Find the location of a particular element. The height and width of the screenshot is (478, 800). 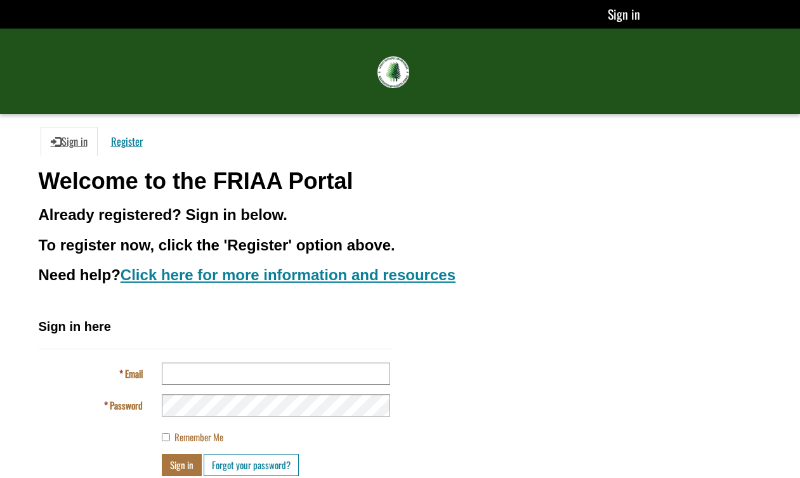

input: Remember Me is located at coordinates (166, 437).